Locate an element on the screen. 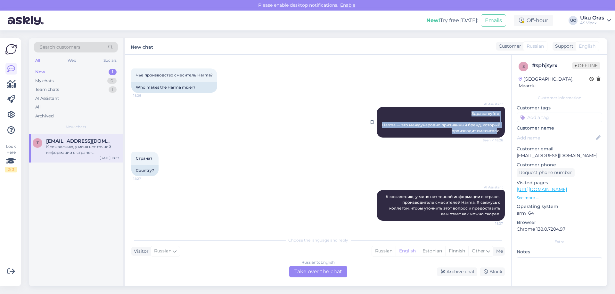 The image size is (615, 294). span: Страна? is located at coordinates (144, 158).